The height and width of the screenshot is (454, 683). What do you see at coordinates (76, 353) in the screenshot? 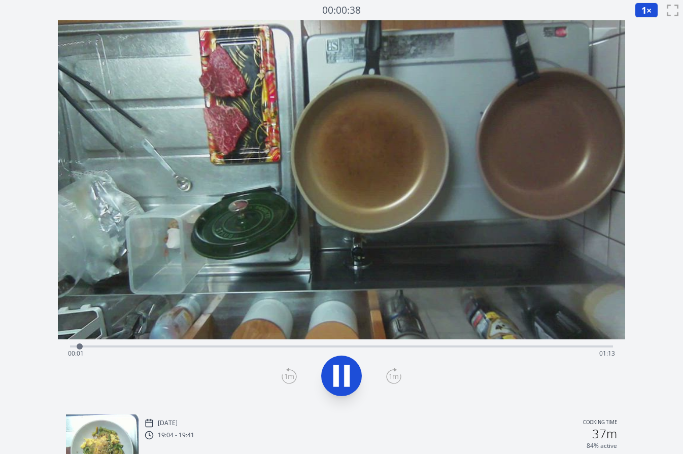
I see `span: 00:01` at bounding box center [76, 353].